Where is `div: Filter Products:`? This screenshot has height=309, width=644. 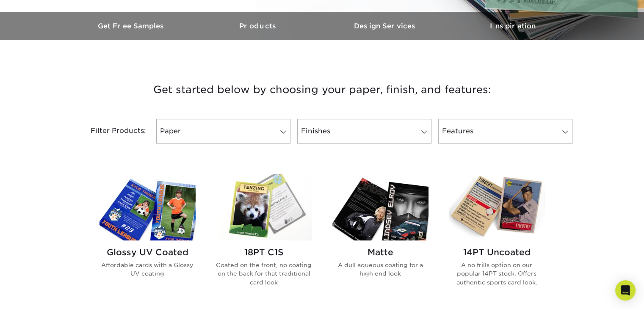
div: Filter Products: is located at coordinates (111, 131).